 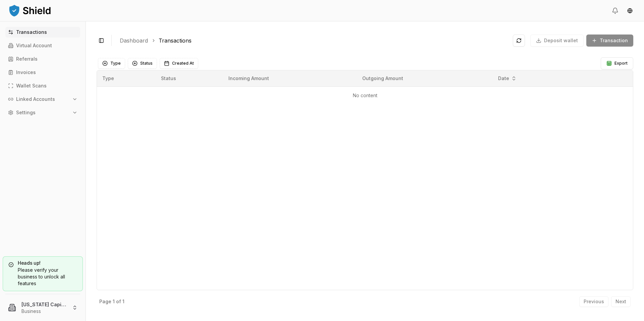 I want to click on p: Transactions, so click(x=31, y=32).